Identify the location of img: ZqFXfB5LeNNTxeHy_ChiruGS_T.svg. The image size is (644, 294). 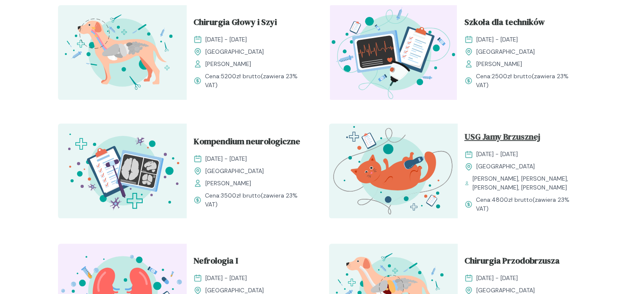
(123, 53).